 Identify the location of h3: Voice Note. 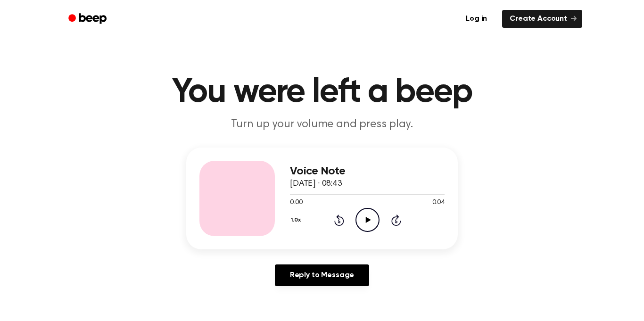
(368, 171).